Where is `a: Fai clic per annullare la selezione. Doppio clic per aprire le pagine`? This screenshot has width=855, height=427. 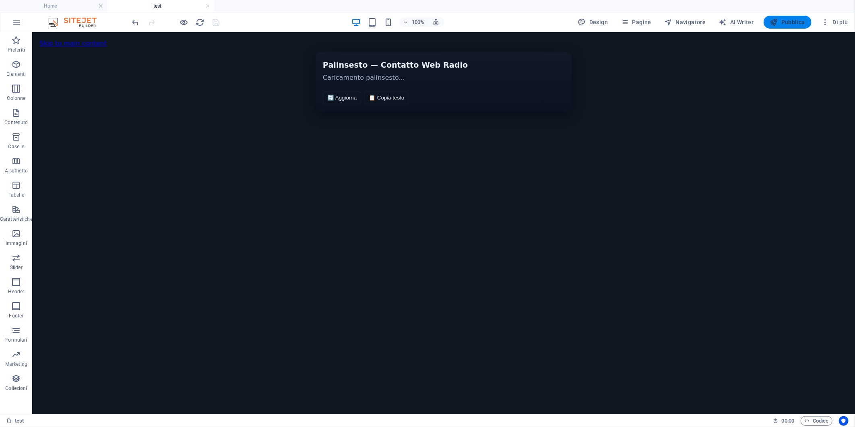 a: Fai clic per annullare la selezione. Doppio clic per aprire le pagine is located at coordinates (15, 421).